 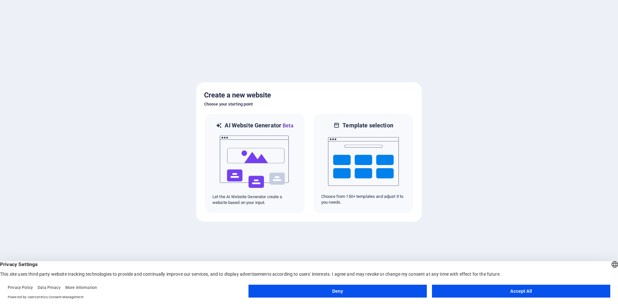 I want to click on img: ai, so click(x=255, y=162).